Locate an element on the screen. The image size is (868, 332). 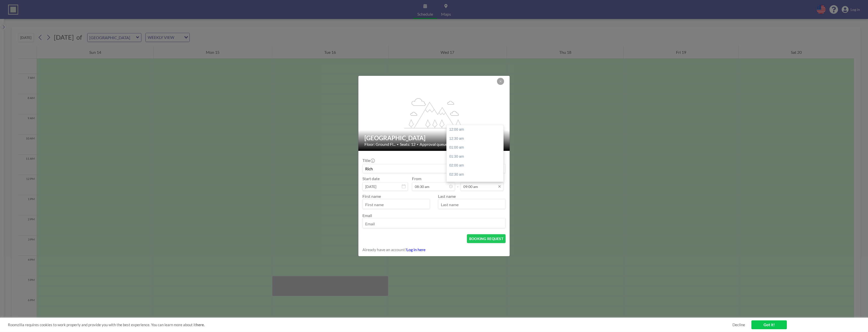
input: Email is located at coordinates (434, 224).